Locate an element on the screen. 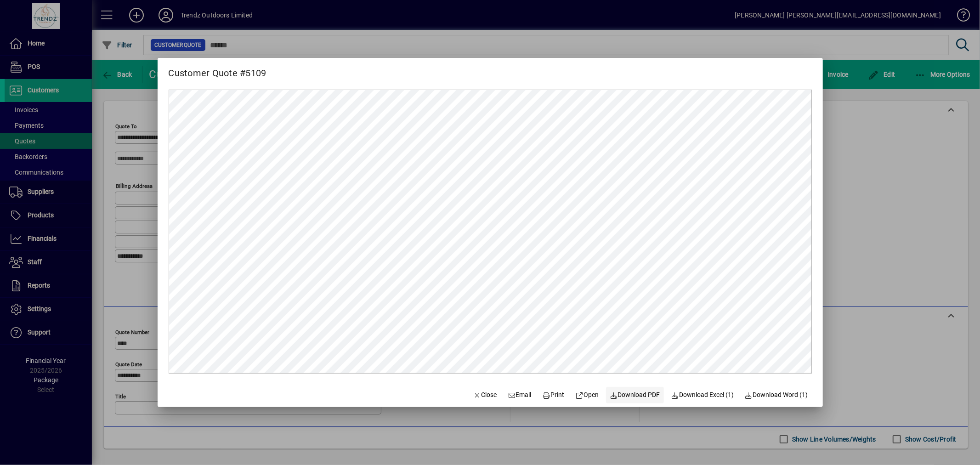 The image size is (980, 465). a: Download PDF is located at coordinates (634, 395).